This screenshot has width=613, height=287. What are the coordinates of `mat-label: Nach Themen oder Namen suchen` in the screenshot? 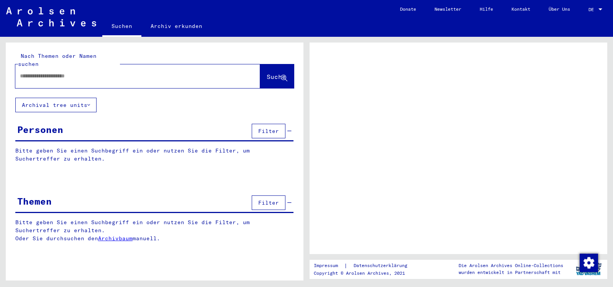 It's located at (57, 60).